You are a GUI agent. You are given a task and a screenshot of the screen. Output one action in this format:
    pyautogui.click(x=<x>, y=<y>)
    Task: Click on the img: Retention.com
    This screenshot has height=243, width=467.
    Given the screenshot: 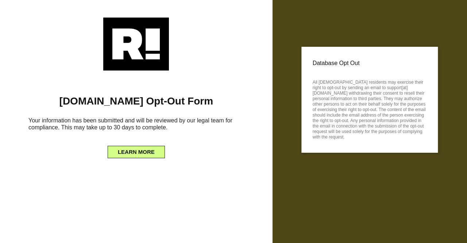 What is the action you would take?
    pyautogui.click(x=136, y=44)
    